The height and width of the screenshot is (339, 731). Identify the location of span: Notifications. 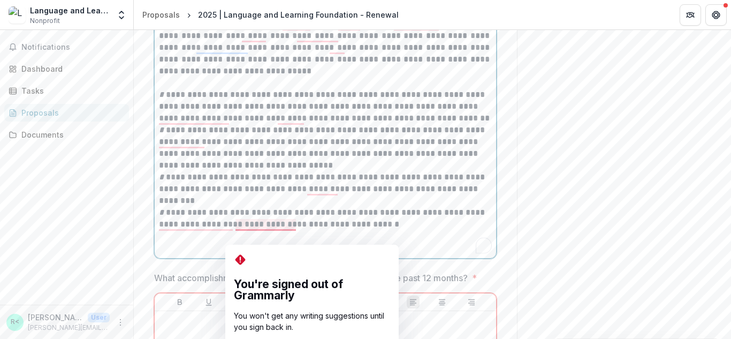
(73, 47).